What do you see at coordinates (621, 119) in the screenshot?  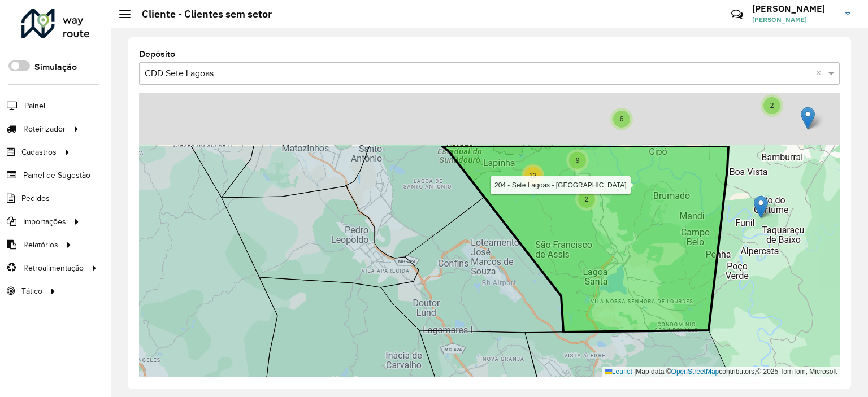 I see `span: 6` at bounding box center [621, 119].